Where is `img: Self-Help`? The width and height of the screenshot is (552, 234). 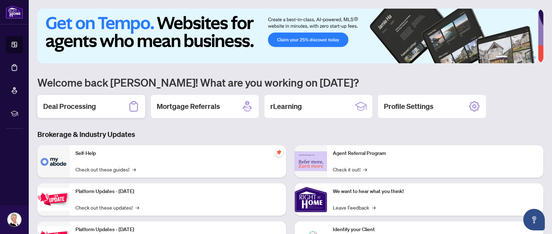 img: Self-Help is located at coordinates (54, 161).